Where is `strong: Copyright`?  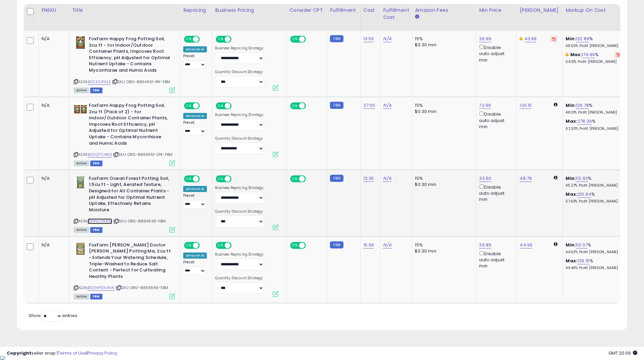
strong: Copyright is located at coordinates (19, 353).